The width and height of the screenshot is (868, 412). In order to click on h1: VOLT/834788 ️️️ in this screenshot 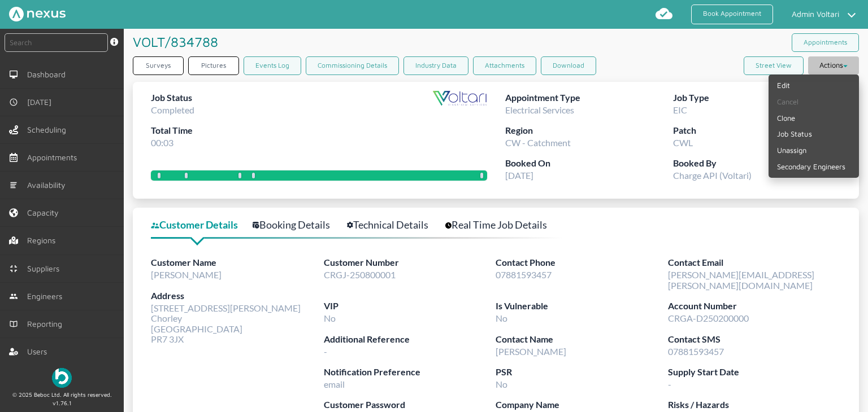, I will do `click(177, 42)`.